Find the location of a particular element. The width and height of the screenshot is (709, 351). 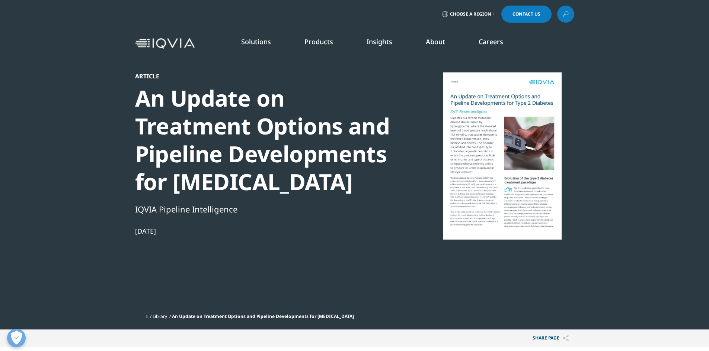

button: Share PAGEShare PAGE is located at coordinates (550, 338).